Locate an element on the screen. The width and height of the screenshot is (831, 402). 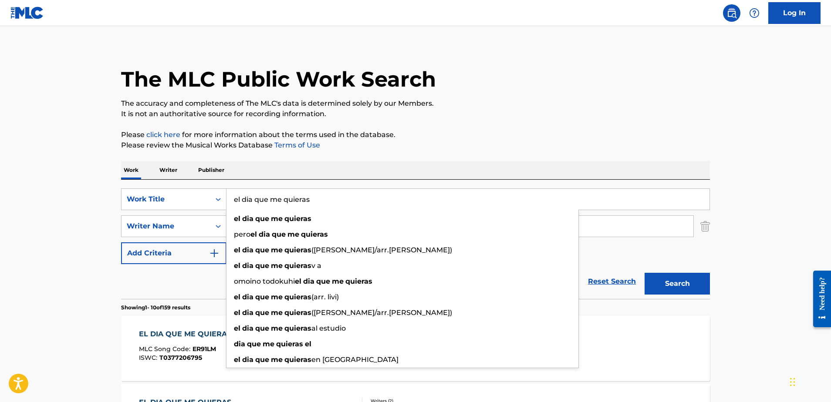
p: The accuracy and completeness of The MLC's data is determined solely by our Members. is located at coordinates (415, 104).